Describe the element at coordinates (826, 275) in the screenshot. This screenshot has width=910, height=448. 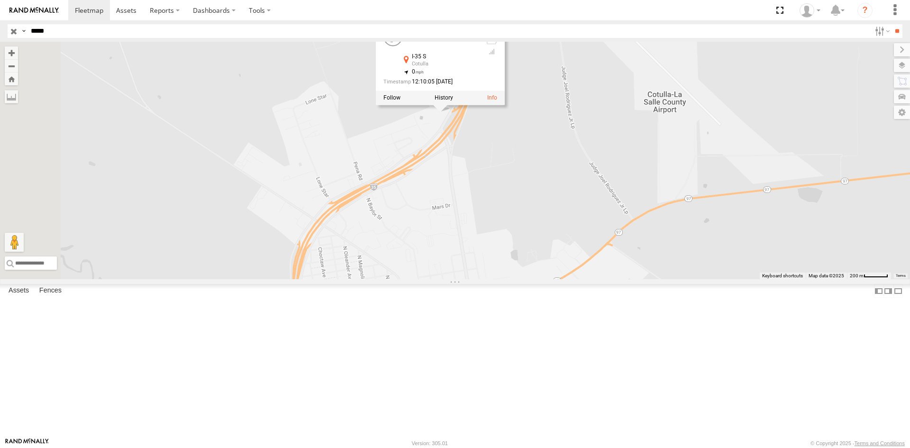
I see `span: Map data ©2025` at that location.